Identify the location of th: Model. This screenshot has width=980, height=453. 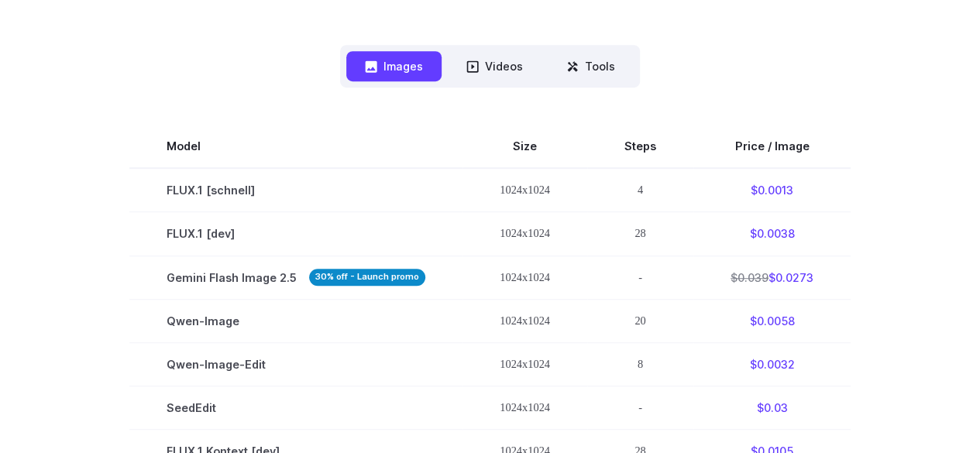
(296, 147).